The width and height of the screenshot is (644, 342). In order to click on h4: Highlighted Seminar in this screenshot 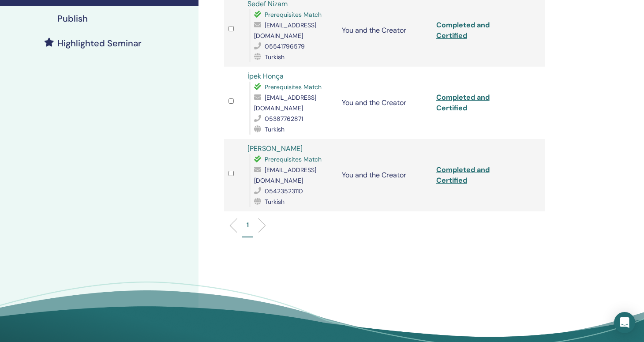, I will do `click(100, 43)`.